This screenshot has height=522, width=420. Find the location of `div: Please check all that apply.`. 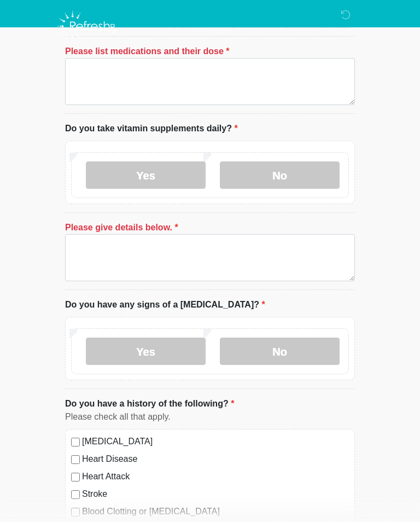

div: Please check all that apply. is located at coordinates (210, 417).